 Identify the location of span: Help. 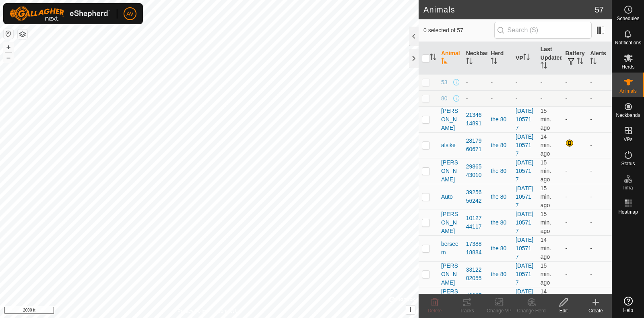
(628, 311).